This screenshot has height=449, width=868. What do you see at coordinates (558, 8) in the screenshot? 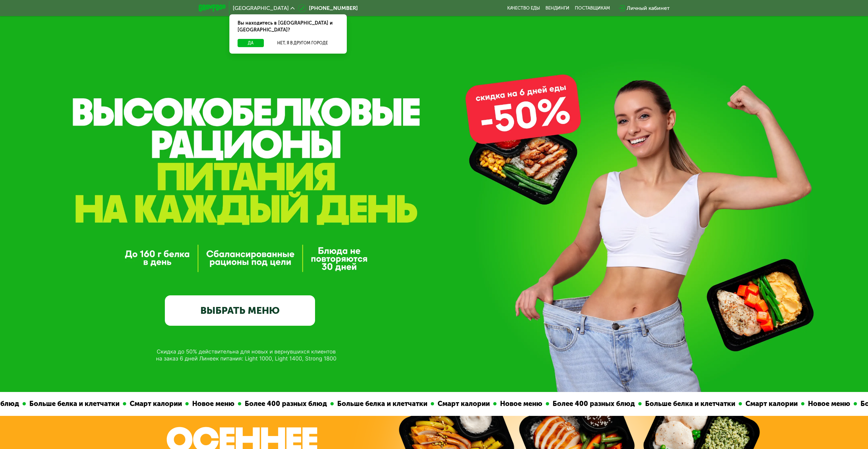
I see `a: Вендинги` at bounding box center [558, 8].